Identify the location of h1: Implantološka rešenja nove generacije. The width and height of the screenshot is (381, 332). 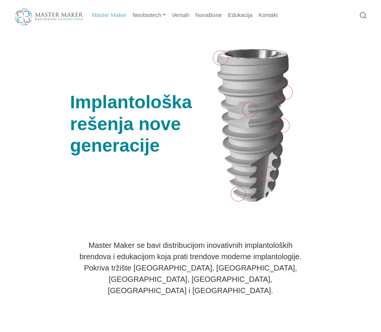
(137, 124).